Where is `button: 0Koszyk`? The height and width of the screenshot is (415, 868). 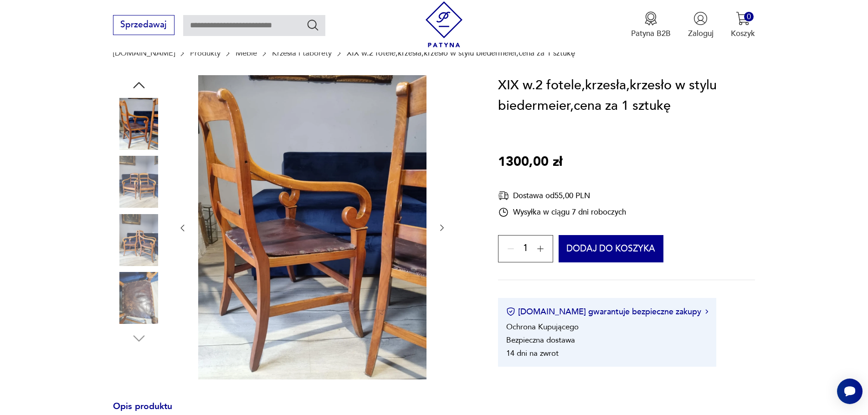 button: 0Koszyk is located at coordinates (743, 25).